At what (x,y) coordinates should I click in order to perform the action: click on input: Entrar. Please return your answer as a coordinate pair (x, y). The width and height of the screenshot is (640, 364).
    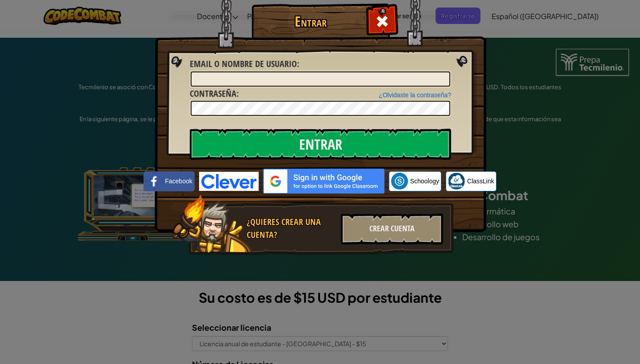
    Looking at the image, I should click on (321, 144).